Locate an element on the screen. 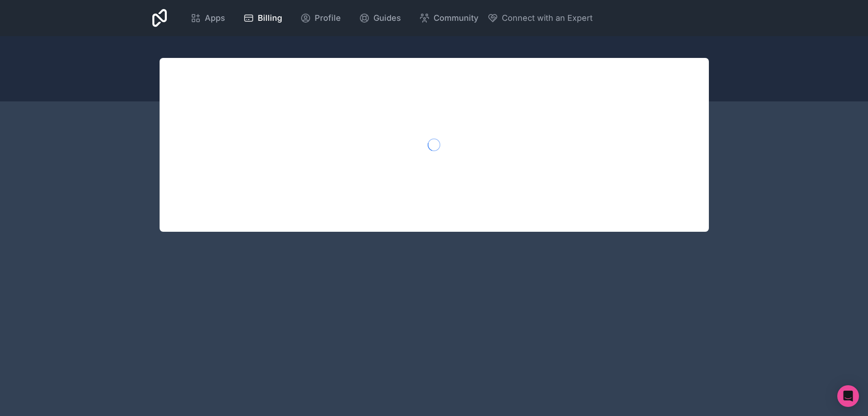  span: Billing is located at coordinates (270, 19).